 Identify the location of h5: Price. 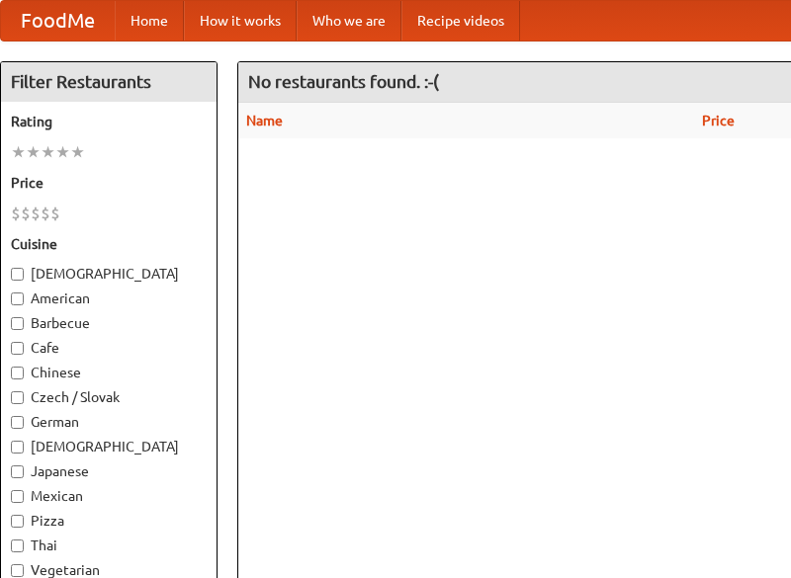
(109, 183).